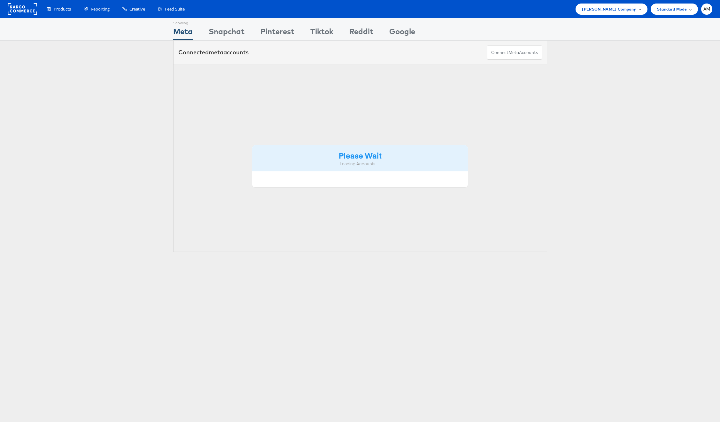  Describe the element at coordinates (175, 9) in the screenshot. I see `span: Feed Suite` at that location.